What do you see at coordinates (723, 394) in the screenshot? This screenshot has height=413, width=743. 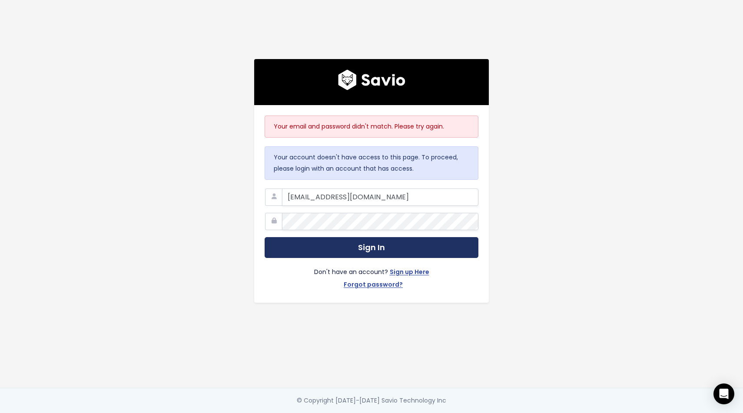 I see `div: Open Intercom Messenger` at bounding box center [723, 394].